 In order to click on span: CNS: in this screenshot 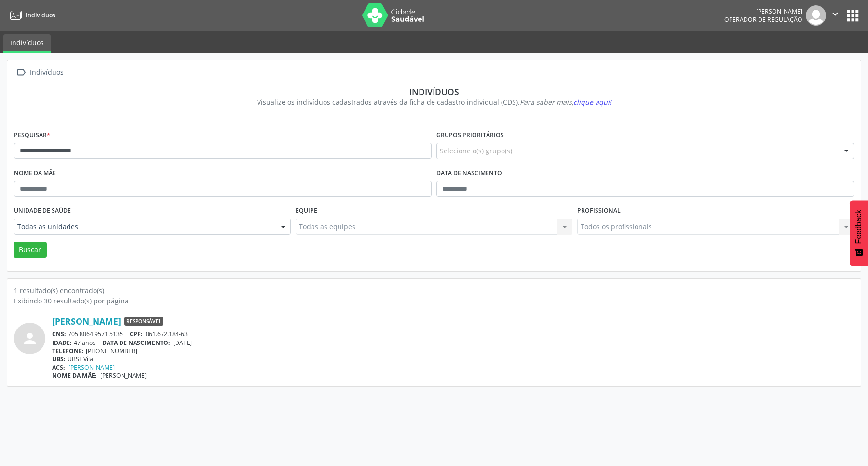, I will do `click(59, 334)`.